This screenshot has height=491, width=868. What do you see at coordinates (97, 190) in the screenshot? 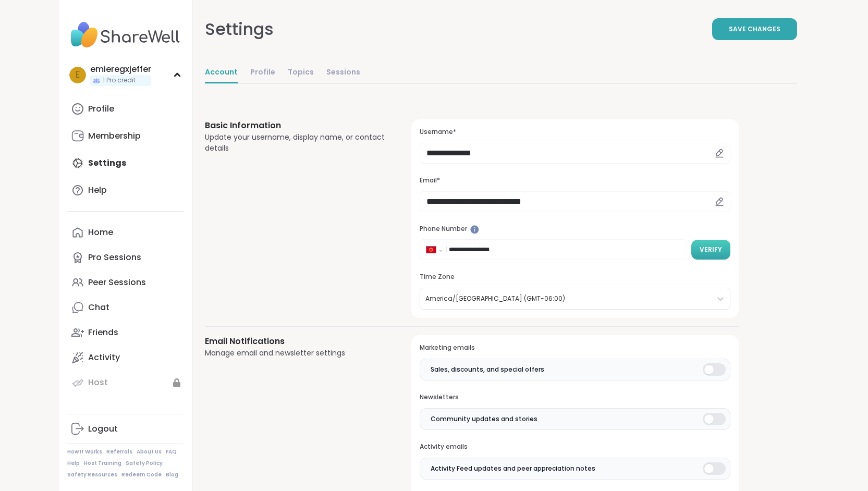
I see `div: Help` at bounding box center [97, 190].